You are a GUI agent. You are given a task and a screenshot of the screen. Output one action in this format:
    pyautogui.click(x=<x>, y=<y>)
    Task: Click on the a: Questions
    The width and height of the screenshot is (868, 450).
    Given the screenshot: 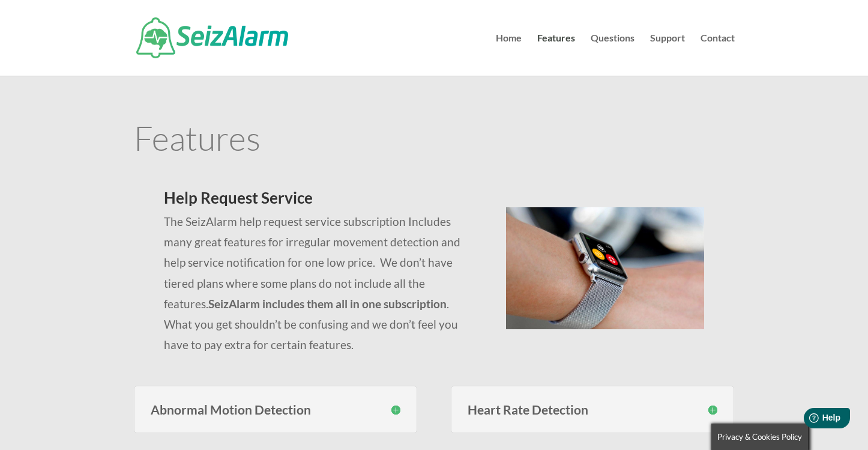 What is the action you would take?
    pyautogui.click(x=613, y=54)
    